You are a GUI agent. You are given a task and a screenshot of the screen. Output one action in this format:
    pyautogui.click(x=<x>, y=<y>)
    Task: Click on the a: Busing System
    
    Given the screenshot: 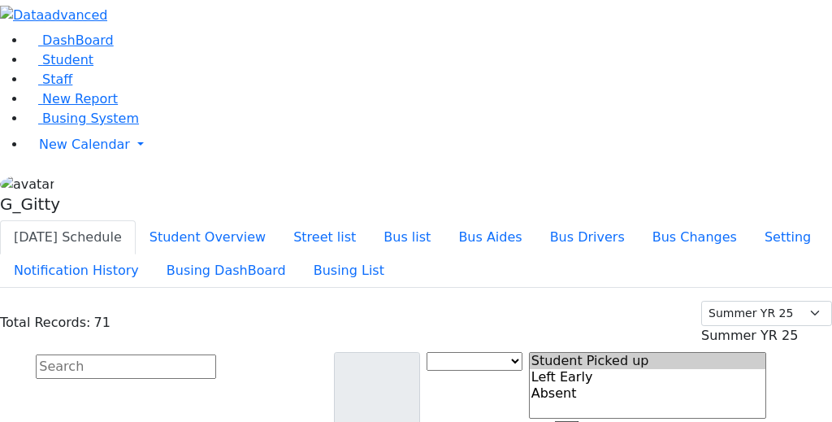 What is the action you would take?
    pyautogui.click(x=82, y=118)
    